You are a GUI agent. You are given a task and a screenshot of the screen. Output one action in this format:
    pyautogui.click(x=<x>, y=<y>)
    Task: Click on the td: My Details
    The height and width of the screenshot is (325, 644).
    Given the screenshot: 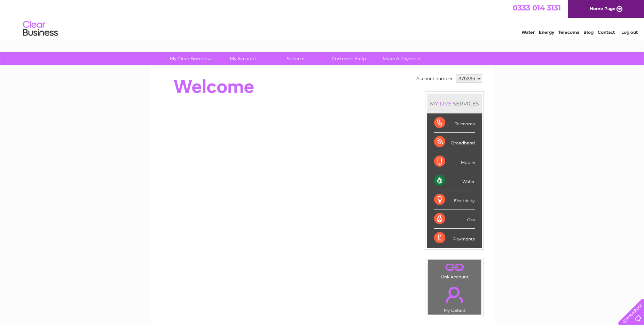 What is the action you would take?
    pyautogui.click(x=454, y=298)
    